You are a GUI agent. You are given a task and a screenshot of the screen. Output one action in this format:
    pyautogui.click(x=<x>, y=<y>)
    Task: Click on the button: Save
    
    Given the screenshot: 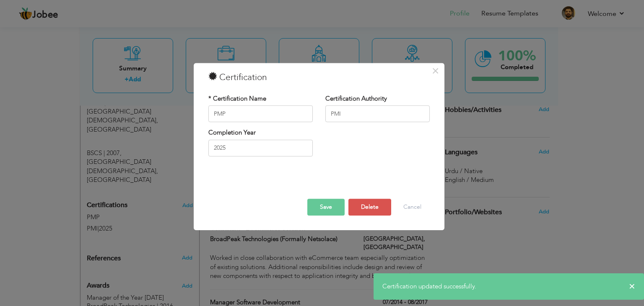 What is the action you would take?
    pyautogui.click(x=326, y=208)
    